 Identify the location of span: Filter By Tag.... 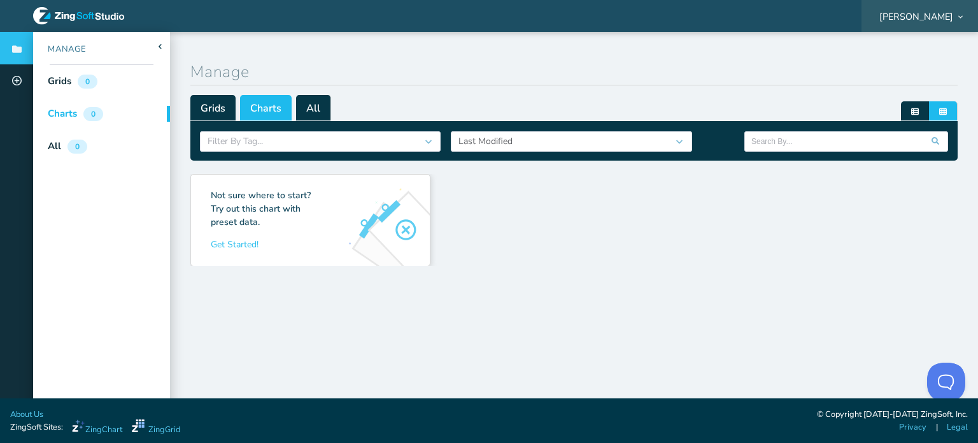
(235, 141).